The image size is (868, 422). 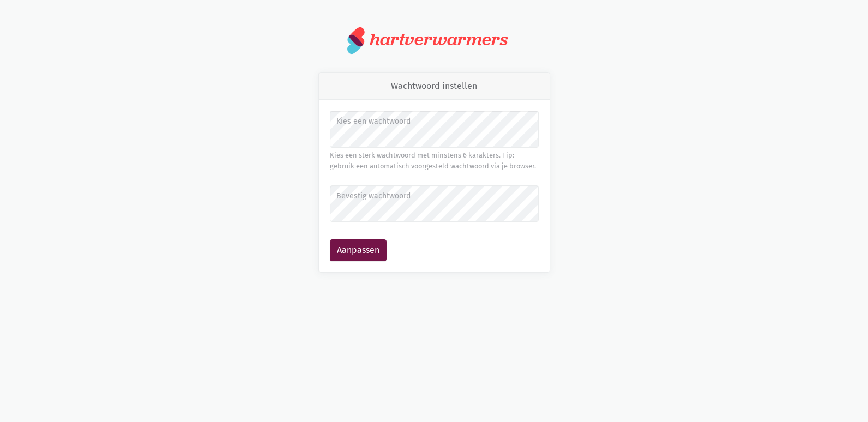 I want to click on a: hartverwarmers, so click(x=434, y=40).